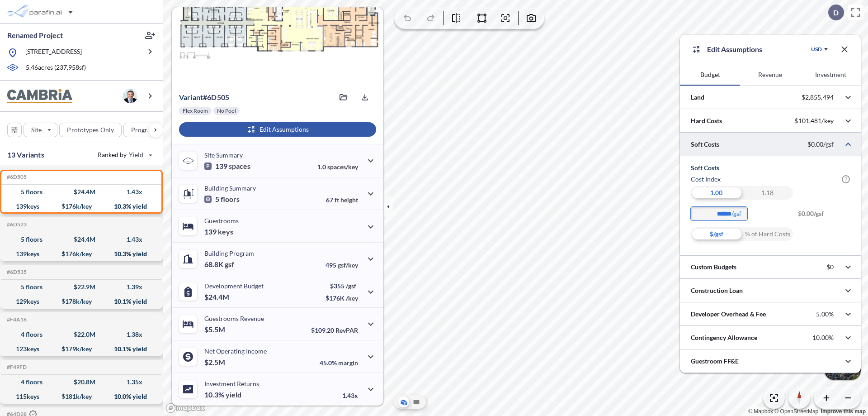 This screenshot has height=416, width=868. What do you see at coordinates (219, 264) in the screenshot?
I see `p: 68.8K` at bounding box center [219, 264].